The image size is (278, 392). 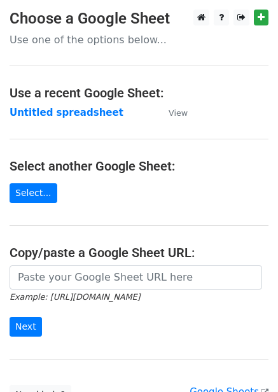 I want to click on h4: Use a recent Google Sheet:, so click(x=139, y=93).